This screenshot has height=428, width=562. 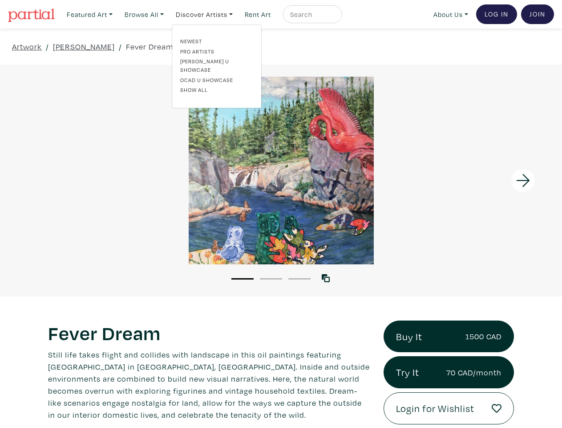 What do you see at coordinates (90, 14) in the screenshot?
I see `a: Featured Art` at bounding box center [90, 14].